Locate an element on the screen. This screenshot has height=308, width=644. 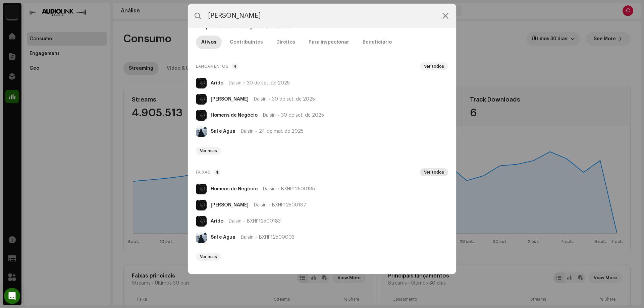
span: BXHP12500183 is located at coordinates (264, 221).